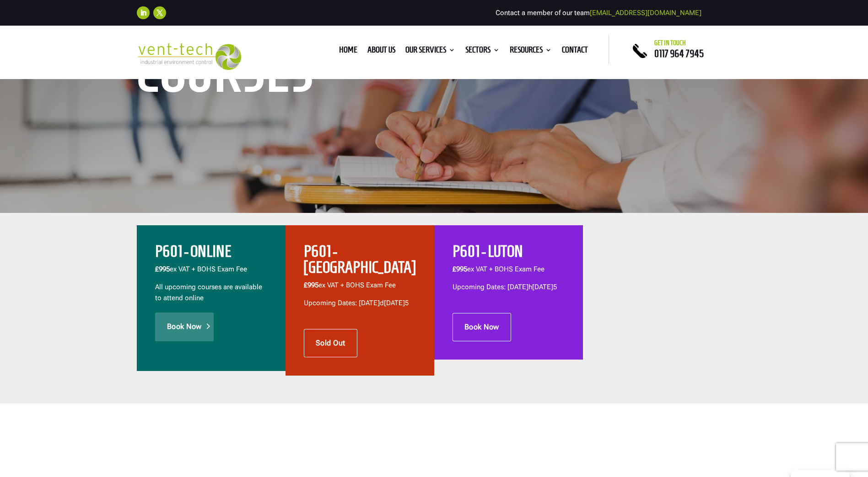  I want to click on a: Follow on LinkedIn, so click(143, 13).